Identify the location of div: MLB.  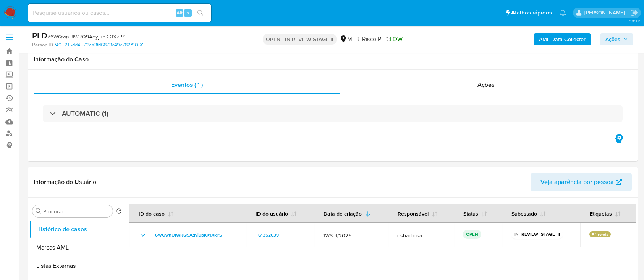
(349, 40).